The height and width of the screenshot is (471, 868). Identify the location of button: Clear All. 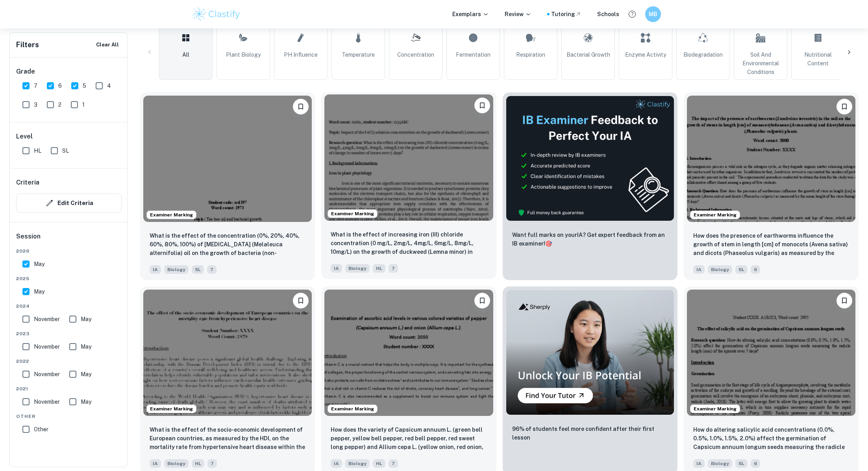
(108, 45).